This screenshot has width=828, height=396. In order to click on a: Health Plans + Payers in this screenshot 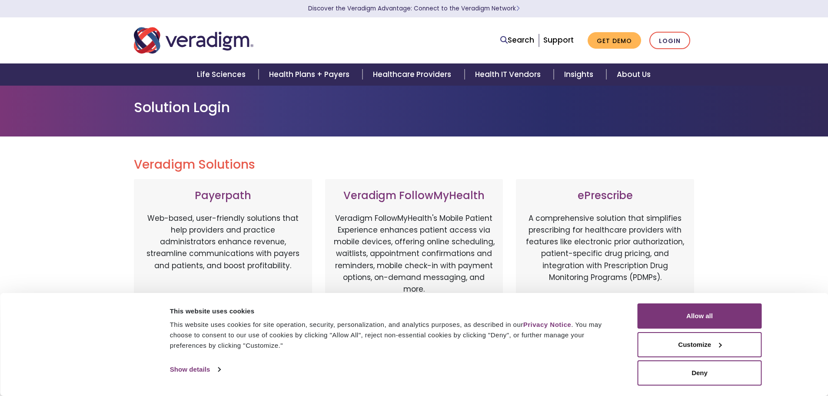, I will do `click(310, 74)`.